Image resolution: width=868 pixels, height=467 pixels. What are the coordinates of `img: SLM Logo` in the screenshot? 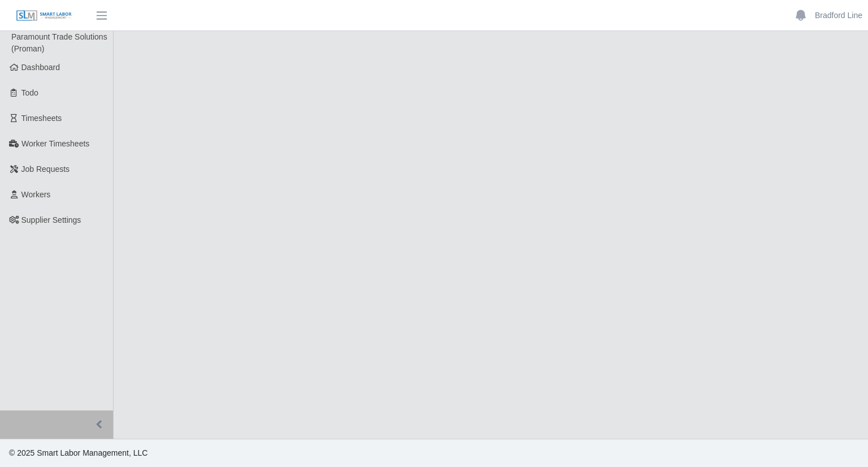 It's located at (44, 16).